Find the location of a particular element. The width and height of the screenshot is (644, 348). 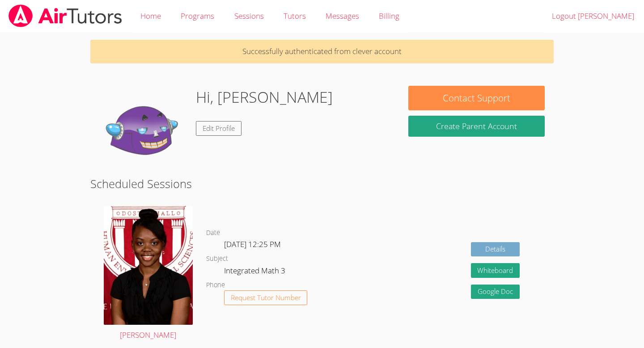

h2: Scheduled Sessions is located at coordinates (322, 183).